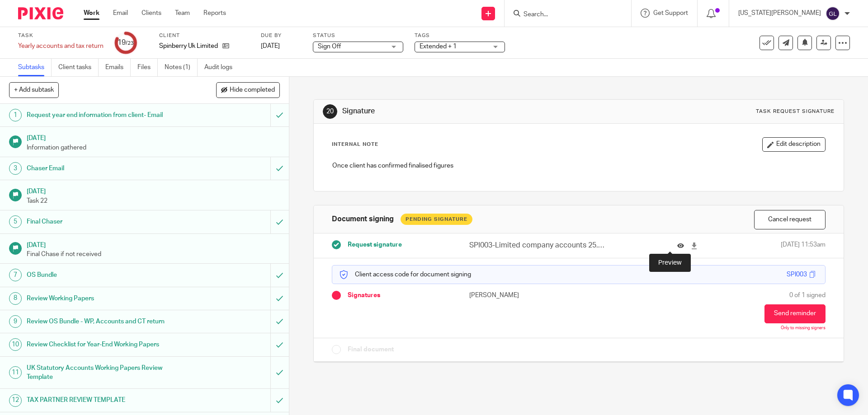 The width and height of the screenshot is (868, 415). I want to click on span: Final document, so click(371, 350).